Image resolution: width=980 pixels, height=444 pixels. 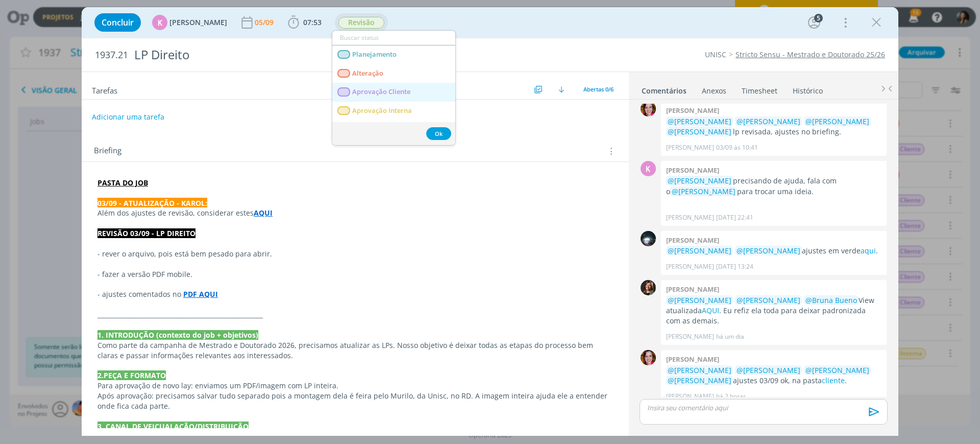 What do you see at coordinates (833, 380) in the screenshot?
I see `a: cliente` at bounding box center [833, 380].